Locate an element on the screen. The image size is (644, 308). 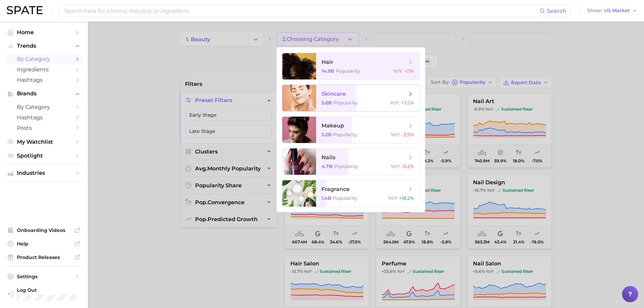
button: Trends is located at coordinates (44, 46).